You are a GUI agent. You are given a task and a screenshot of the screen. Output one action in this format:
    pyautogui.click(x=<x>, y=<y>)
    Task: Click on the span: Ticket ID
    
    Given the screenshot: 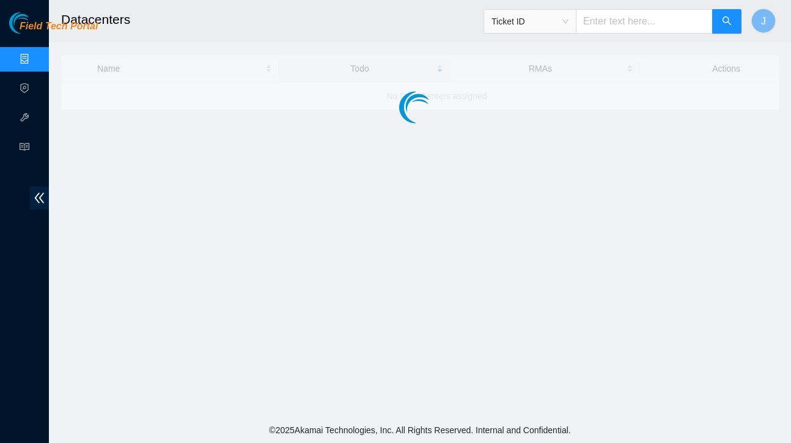 What is the action you would take?
    pyautogui.click(x=530, y=21)
    